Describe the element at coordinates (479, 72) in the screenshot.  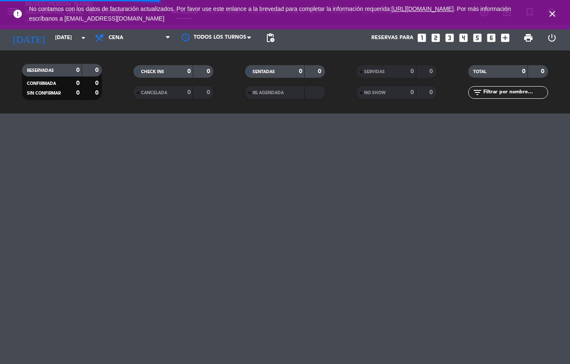
I see `span: TOTAL` at that location.